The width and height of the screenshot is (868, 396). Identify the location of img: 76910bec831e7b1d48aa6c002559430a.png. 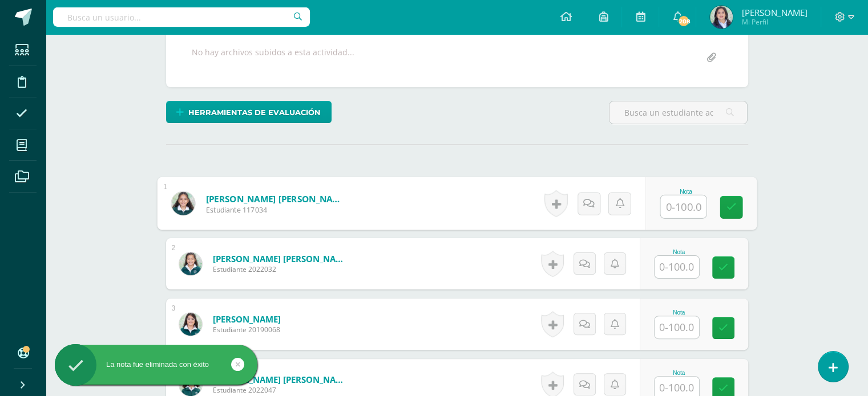
(721, 17).